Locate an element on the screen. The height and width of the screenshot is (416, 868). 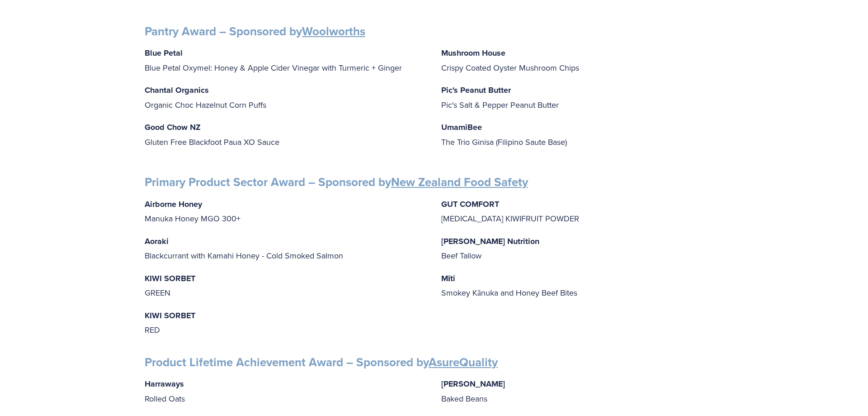
strong: Primary Product Sector Award – Sponsored by is located at coordinates (336, 182).